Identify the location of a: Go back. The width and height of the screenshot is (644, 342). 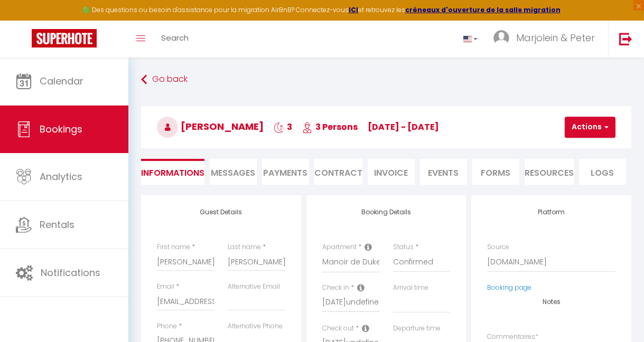
(386, 80).